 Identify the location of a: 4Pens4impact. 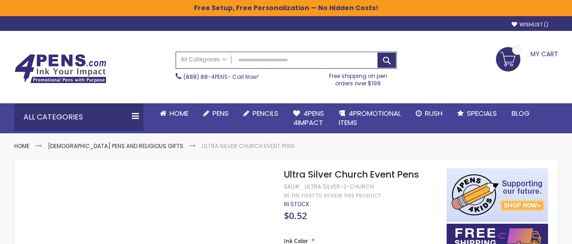
(308, 118).